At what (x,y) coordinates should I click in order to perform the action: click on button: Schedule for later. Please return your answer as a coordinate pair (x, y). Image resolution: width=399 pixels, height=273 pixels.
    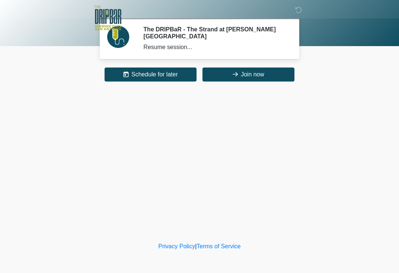
    Looking at the image, I should click on (150, 75).